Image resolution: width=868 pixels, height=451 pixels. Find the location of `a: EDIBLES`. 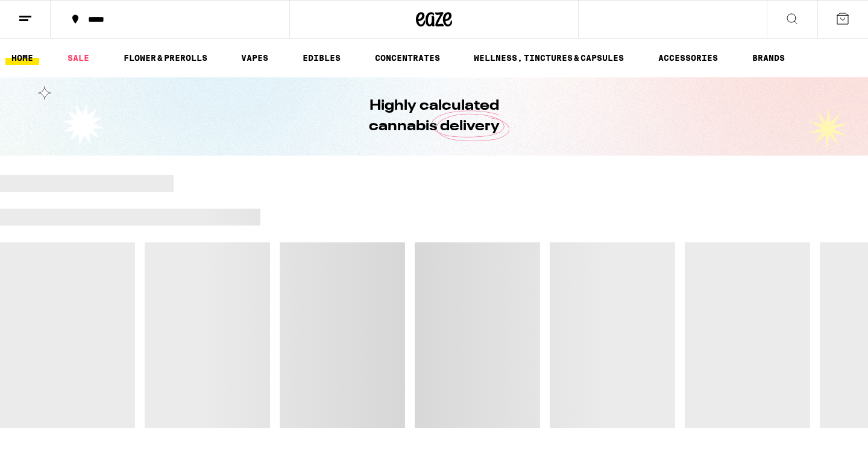

a: EDIBLES is located at coordinates (321, 58).